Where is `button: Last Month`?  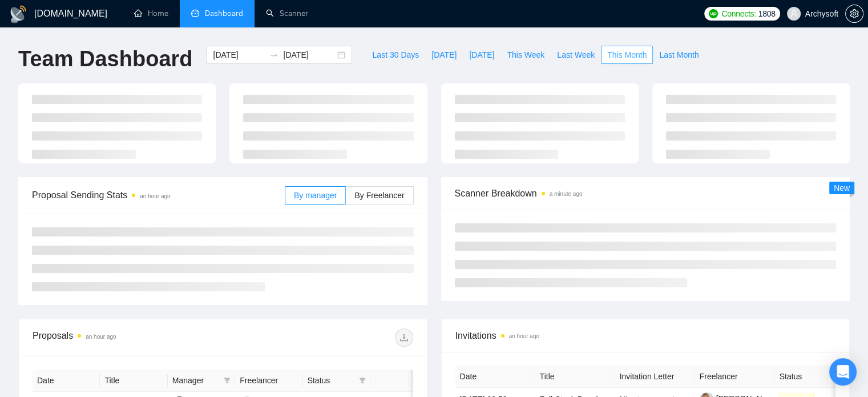
button: Last Month is located at coordinates (678, 55).